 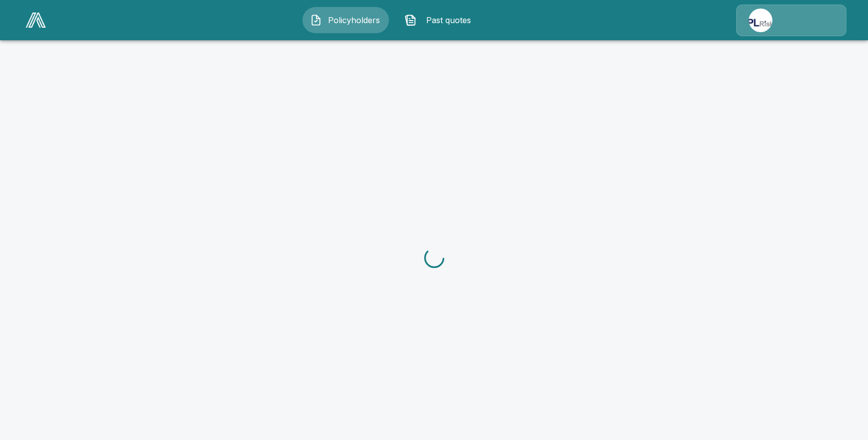 What do you see at coordinates (346, 20) in the screenshot?
I see `button: Policyholders IconPolicyholders` at bounding box center [346, 20].